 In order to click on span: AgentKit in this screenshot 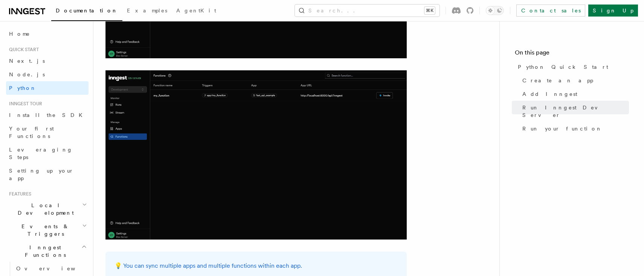, I will do `click(196, 10)`.